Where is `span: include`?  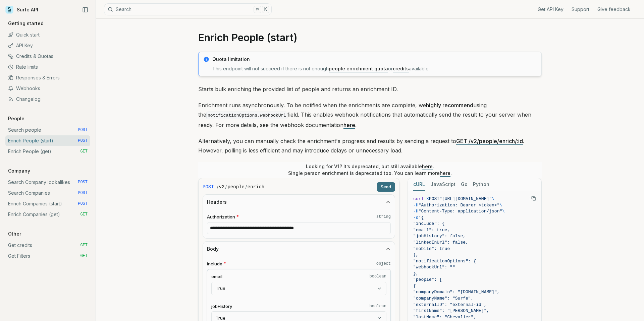
span: include is located at coordinates (215, 264).